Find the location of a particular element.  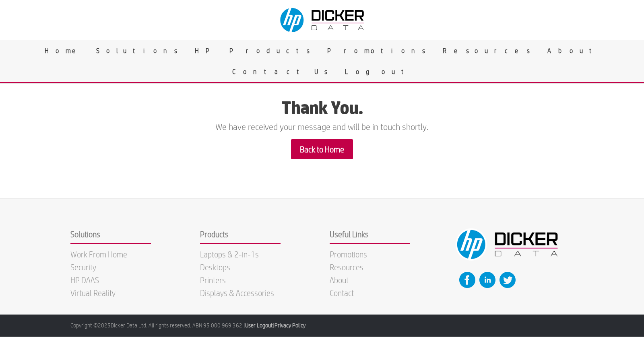

a: Laptops & 2-in-1s is located at coordinates (230, 254).